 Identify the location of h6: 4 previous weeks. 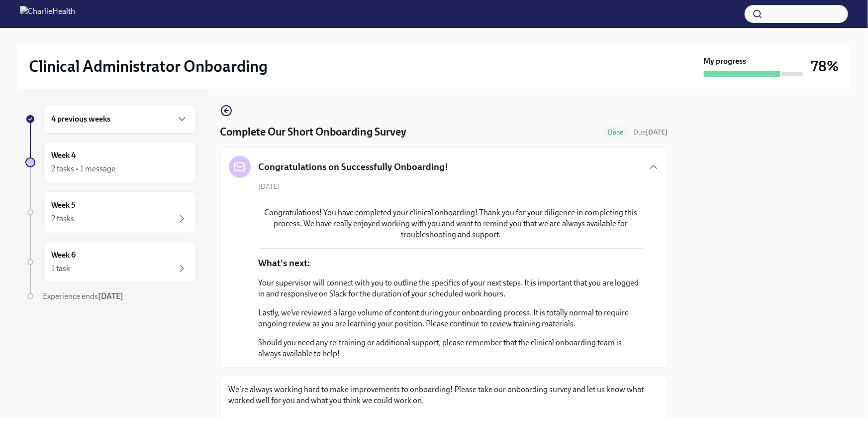
(81, 119).